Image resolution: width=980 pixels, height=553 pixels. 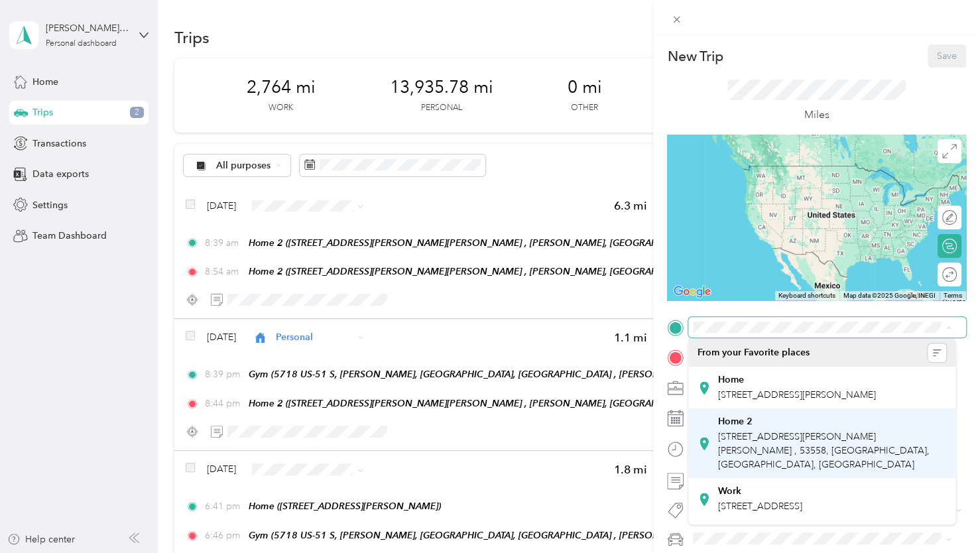 I want to click on strong: Work, so click(x=730, y=491).